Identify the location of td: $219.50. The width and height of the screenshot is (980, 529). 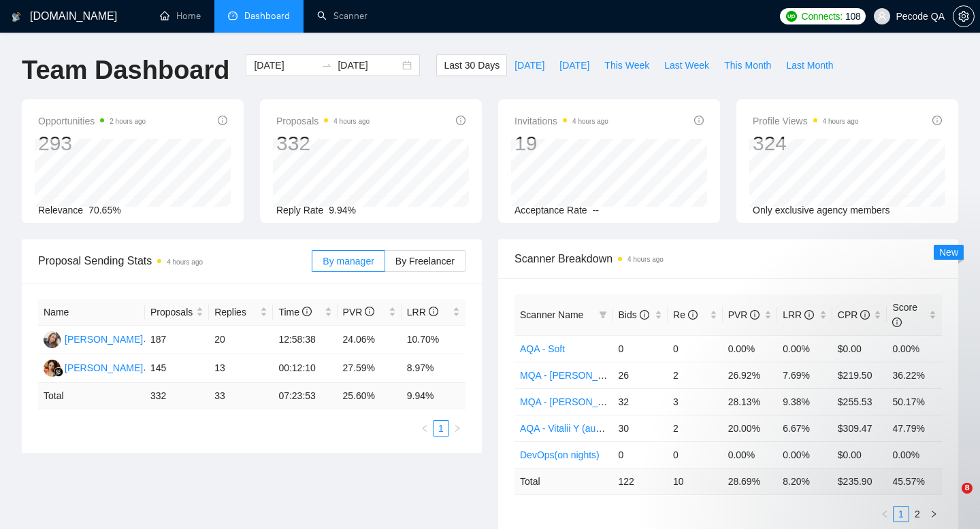
(859, 374).